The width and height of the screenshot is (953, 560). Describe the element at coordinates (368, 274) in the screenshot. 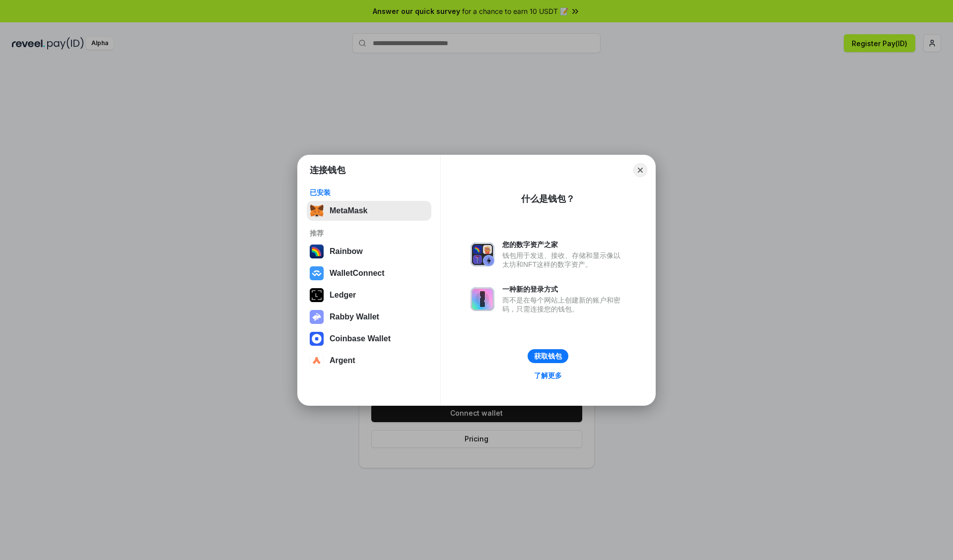

I see `button: WalletConnect` at that location.